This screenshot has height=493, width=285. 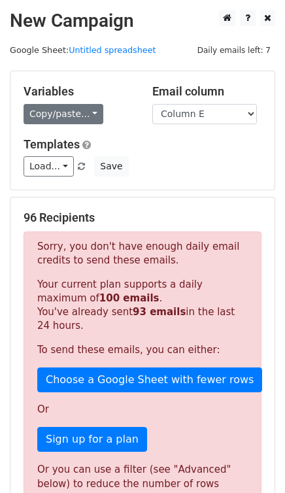 I want to click on div: Or you can use a filter (see "Advanced" below) to reduce the number of rows, so click(x=143, y=477).